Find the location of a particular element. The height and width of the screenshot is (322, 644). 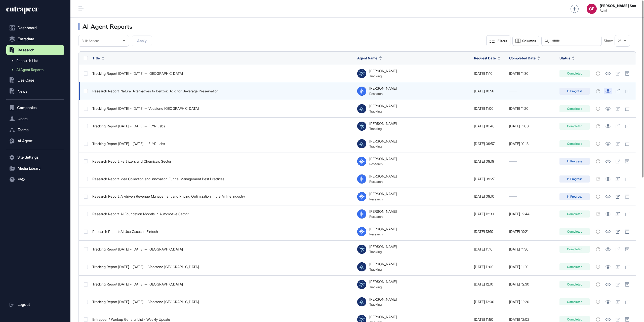

span: AI Agent Reports is located at coordinates (30, 70).